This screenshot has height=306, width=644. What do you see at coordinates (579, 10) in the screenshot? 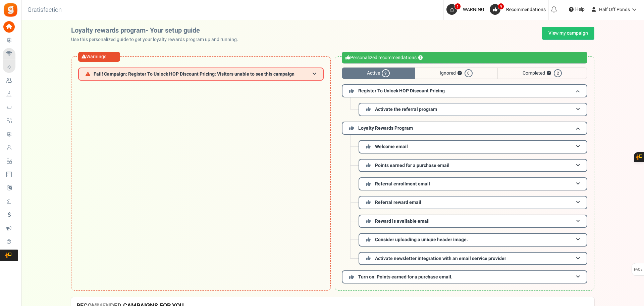
I see `span: Help` at bounding box center [579, 10].